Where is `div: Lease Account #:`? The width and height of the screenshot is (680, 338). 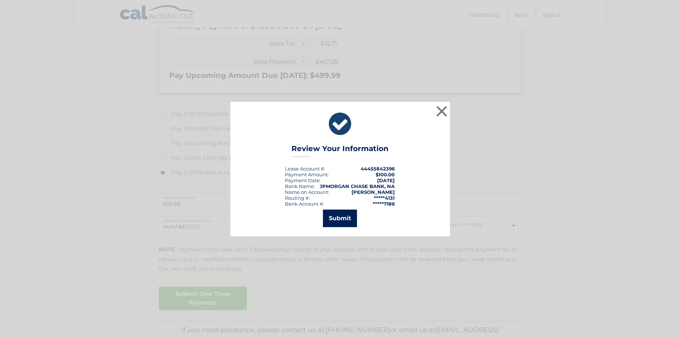
div: Lease Account #: is located at coordinates (306, 169).